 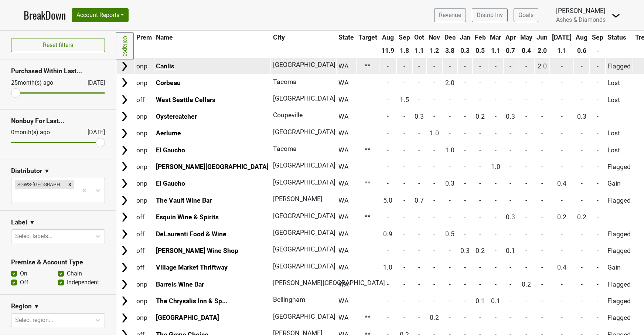 I want to click on span: Coupeville, so click(x=288, y=115).